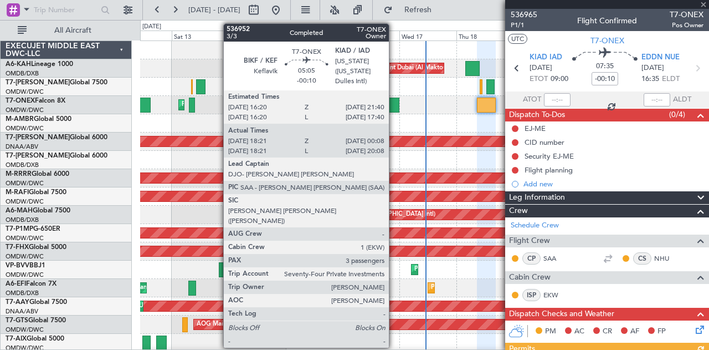 The height and width of the screenshot is (350, 709). What do you see at coordinates (556, 258) in the screenshot?
I see `a: SAA` at bounding box center [556, 258].